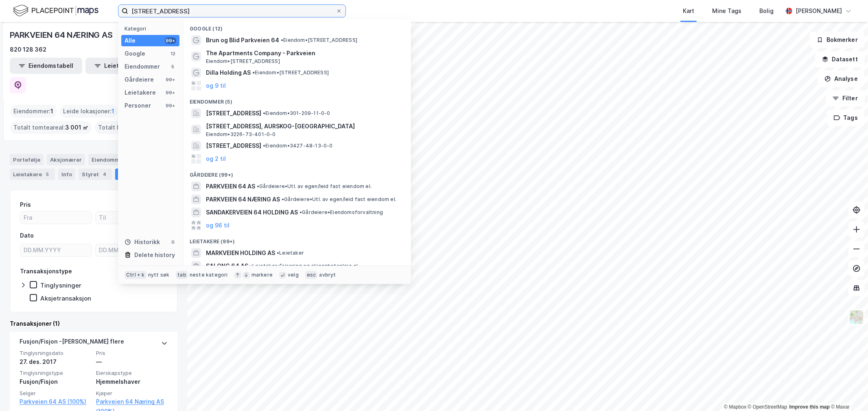  I want to click on div: Eiendommer :, so click(33, 112).